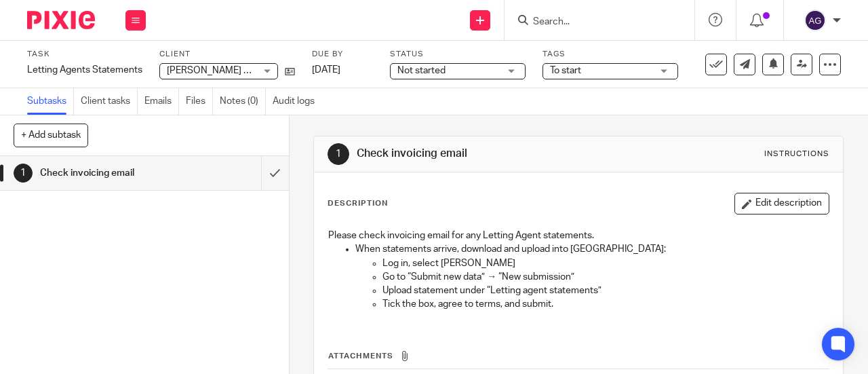 This screenshot has height=374, width=868. I want to click on a: Emails, so click(161, 101).